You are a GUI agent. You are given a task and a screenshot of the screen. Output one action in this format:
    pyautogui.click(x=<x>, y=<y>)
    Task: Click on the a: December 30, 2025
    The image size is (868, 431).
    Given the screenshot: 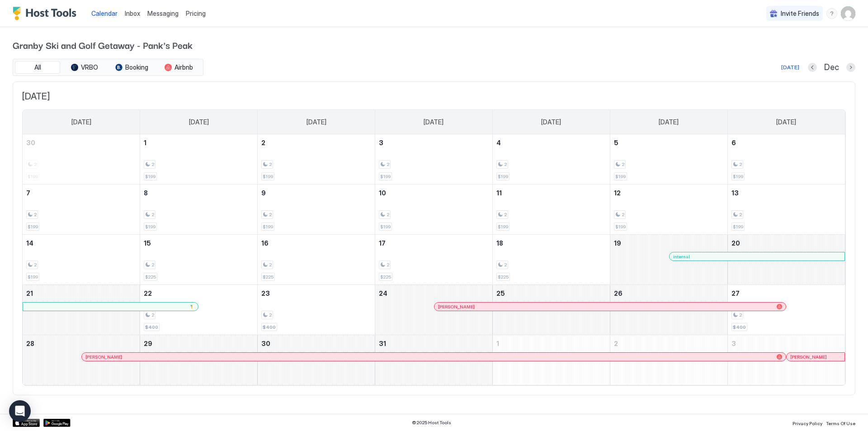 What is the action you would take?
    pyautogui.click(x=316, y=343)
    